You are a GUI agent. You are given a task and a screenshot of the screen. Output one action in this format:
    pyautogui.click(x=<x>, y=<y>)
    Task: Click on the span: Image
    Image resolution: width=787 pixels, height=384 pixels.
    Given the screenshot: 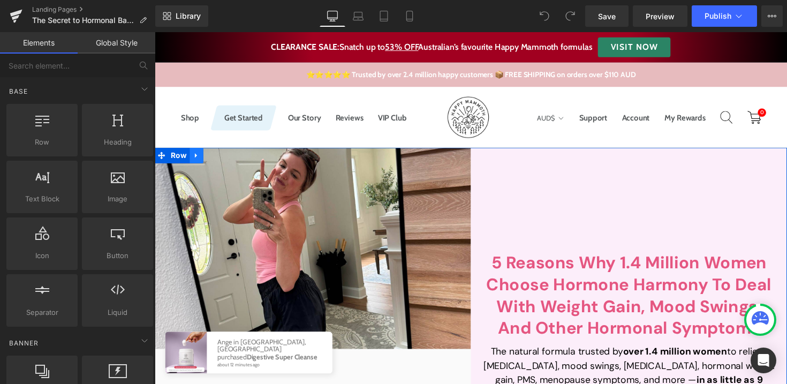 What is the action you would take?
    pyautogui.click(x=117, y=199)
    